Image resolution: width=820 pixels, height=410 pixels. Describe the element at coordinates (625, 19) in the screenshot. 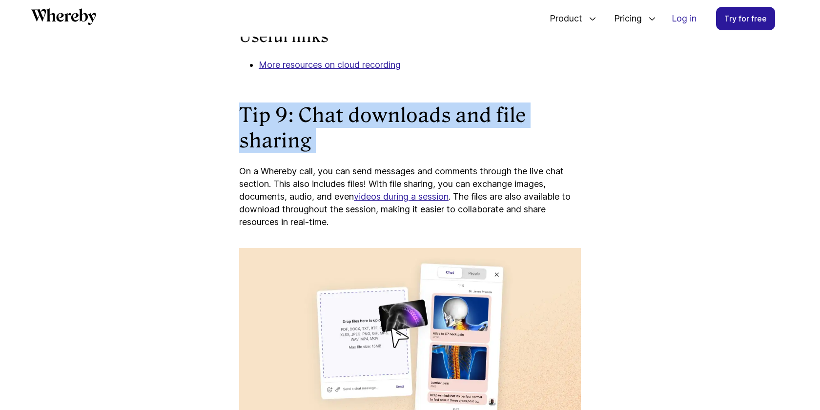

I see `span: Pricing` at that location.